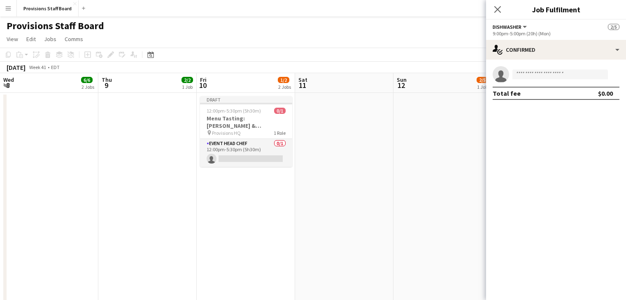 Image resolution: width=626 pixels, height=300 pixels. Describe the element at coordinates (31, 39) in the screenshot. I see `a: Edit` at that location.